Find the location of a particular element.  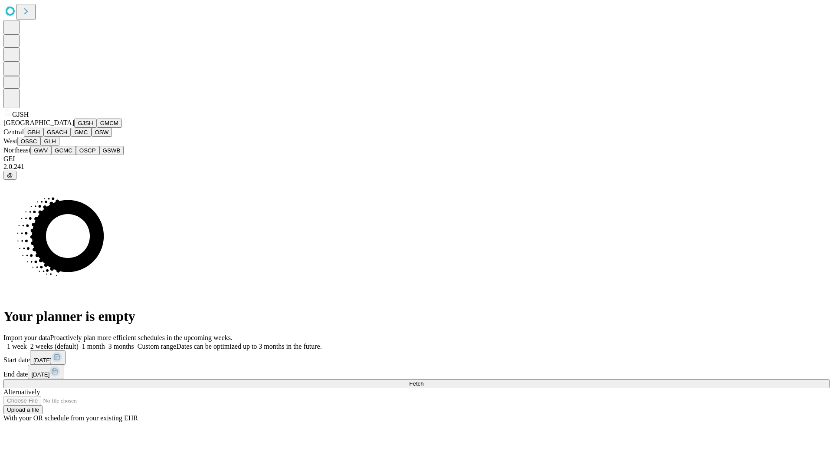

button: OSCP is located at coordinates (88, 150).